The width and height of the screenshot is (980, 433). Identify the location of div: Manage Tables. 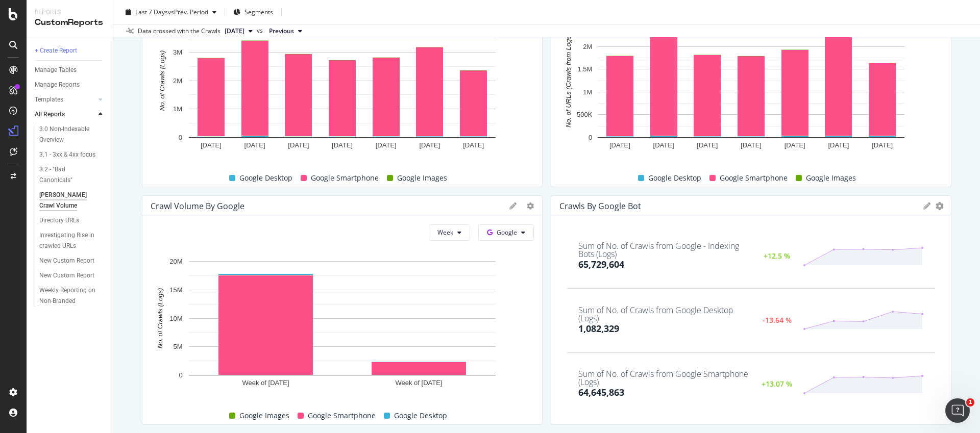
(55, 70).